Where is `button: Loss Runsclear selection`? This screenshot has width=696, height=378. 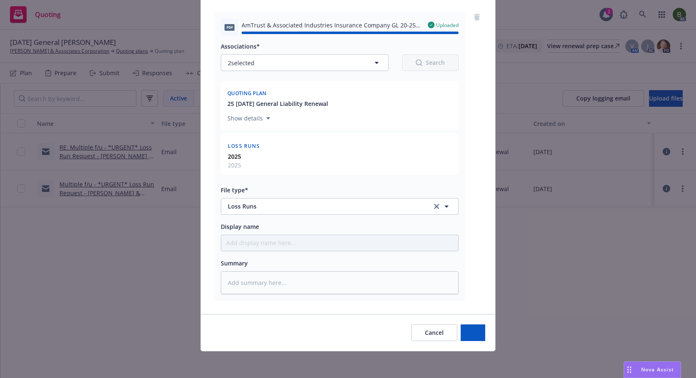
button: Loss Runsclear selection is located at coordinates (340, 207).